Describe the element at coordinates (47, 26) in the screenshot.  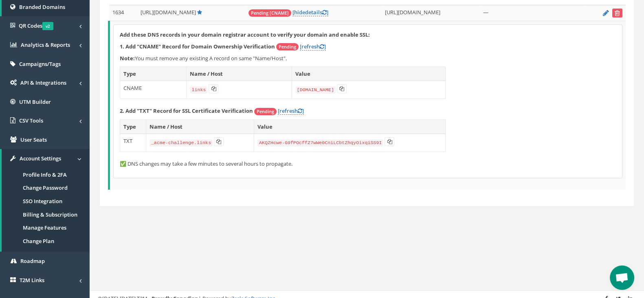
I see `span: v2` at that location.